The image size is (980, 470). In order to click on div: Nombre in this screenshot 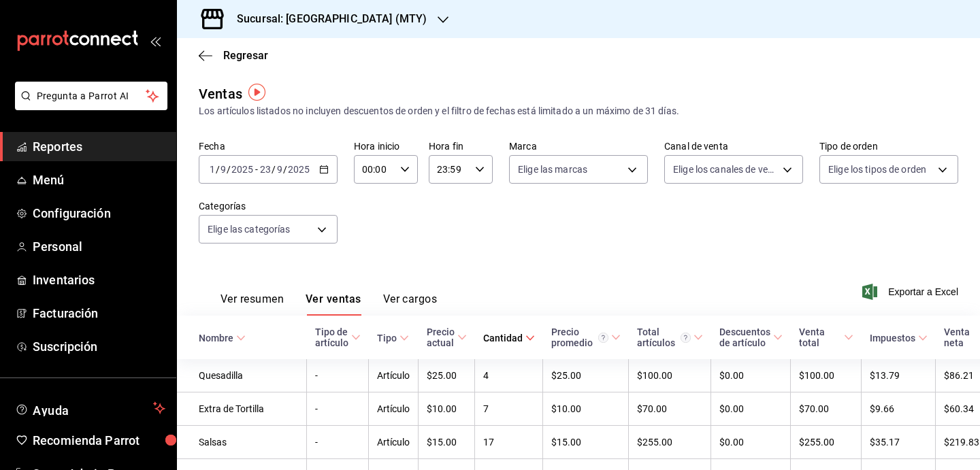, I will do `click(216, 338)`.